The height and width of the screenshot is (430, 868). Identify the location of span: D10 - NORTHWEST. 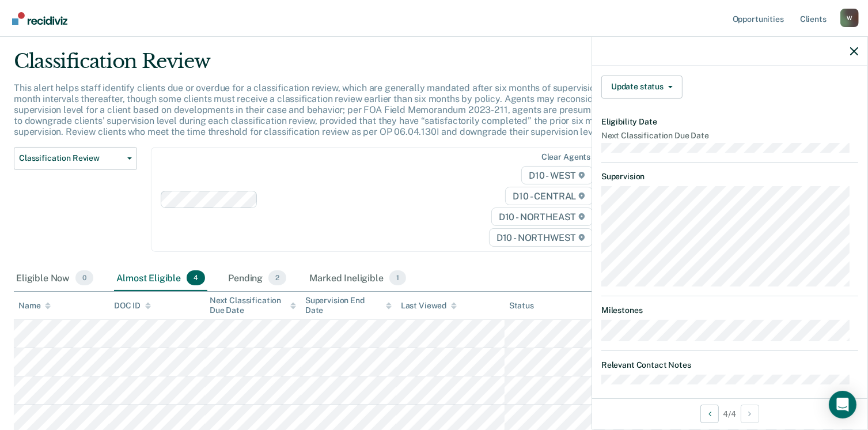
(541, 237).